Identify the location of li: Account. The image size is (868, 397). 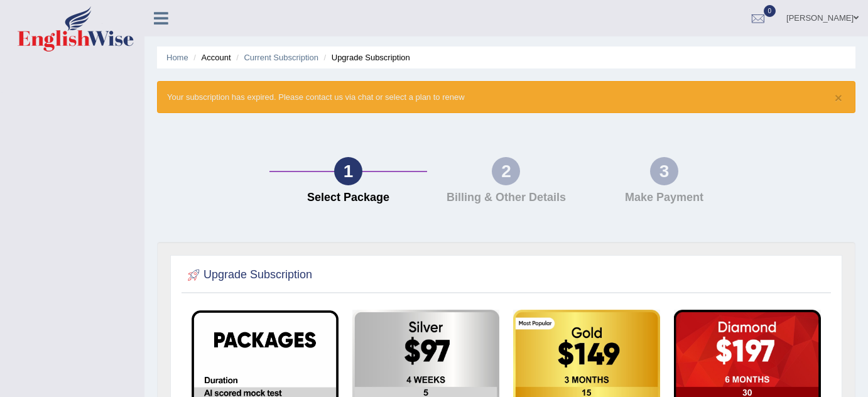
(210, 58).